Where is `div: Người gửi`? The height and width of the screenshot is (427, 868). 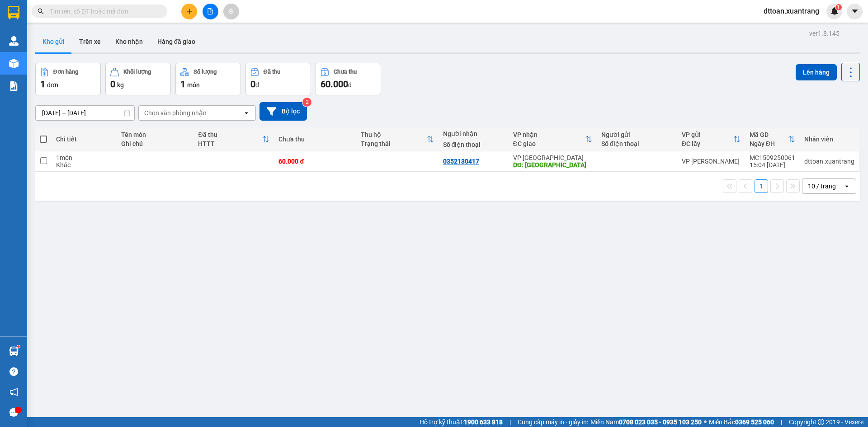 div: Người gửi is located at coordinates (637, 134).